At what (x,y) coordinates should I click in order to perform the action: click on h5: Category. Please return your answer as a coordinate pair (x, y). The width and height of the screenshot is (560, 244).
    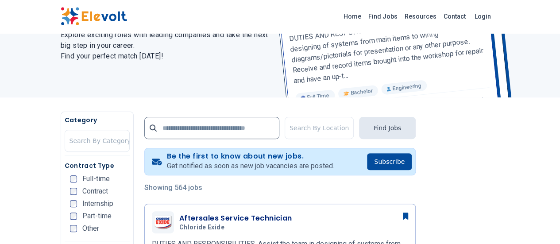
    Looking at the image, I should click on (97, 120).